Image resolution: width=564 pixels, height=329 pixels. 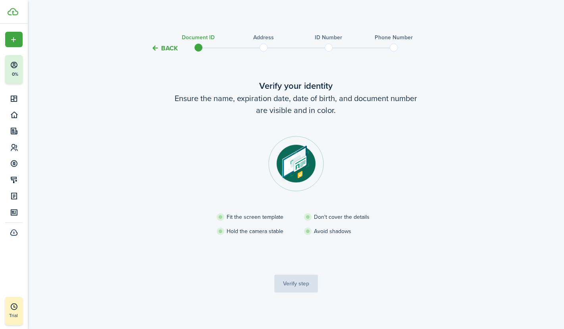 What do you see at coordinates (328, 37) in the screenshot?
I see `h3: ID Number` at bounding box center [328, 37].